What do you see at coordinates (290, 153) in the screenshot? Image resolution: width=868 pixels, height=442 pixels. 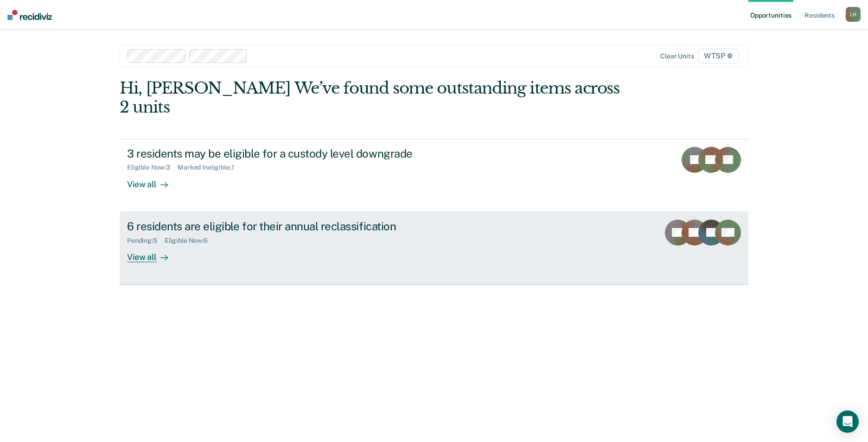 I see `div: 3 residents may be eligible for a custody level downgrade` at bounding box center [290, 153].